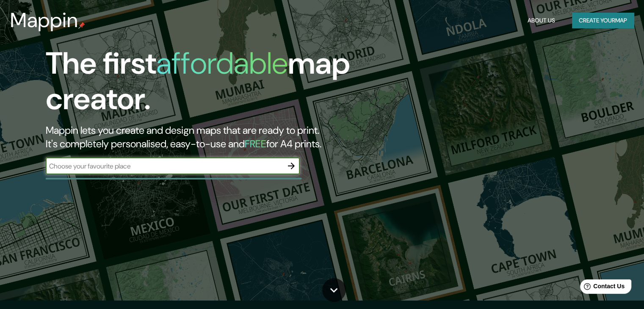 This screenshot has width=644, height=309. Describe the element at coordinates (207, 137) in the screenshot. I see `h2: Mappin lets you create and design maps that are ready to print. It's completely personalised, eas...` at that location.